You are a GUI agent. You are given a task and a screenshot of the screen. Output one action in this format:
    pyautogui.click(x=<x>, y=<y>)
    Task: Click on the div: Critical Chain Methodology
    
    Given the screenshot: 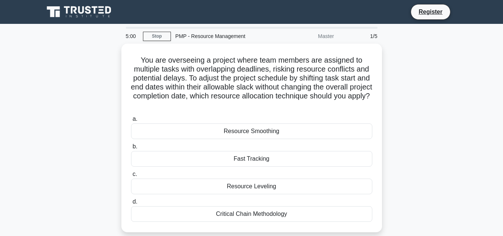 What is the action you would take?
    pyautogui.click(x=252, y=214)
    